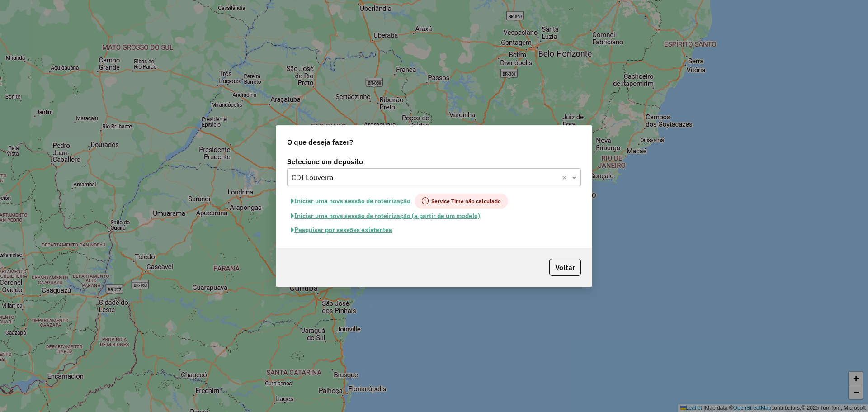 Image resolution: width=868 pixels, height=412 pixels. Describe the element at coordinates (565, 268) in the screenshot. I see `button: Voltar` at that location.